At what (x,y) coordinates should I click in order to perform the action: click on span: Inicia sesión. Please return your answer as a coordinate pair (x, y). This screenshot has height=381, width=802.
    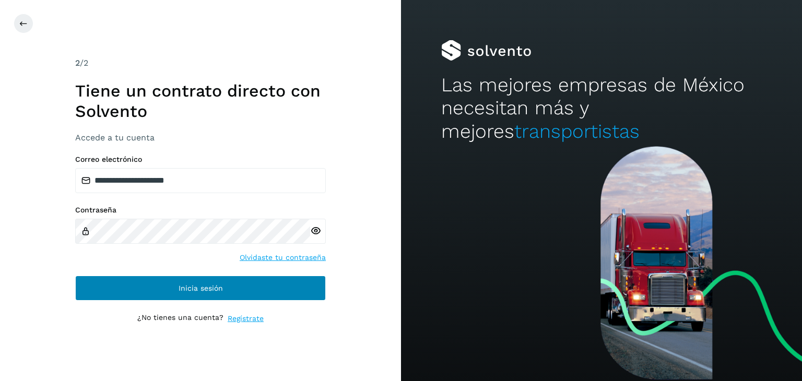
    Looking at the image, I should click on (201, 288).